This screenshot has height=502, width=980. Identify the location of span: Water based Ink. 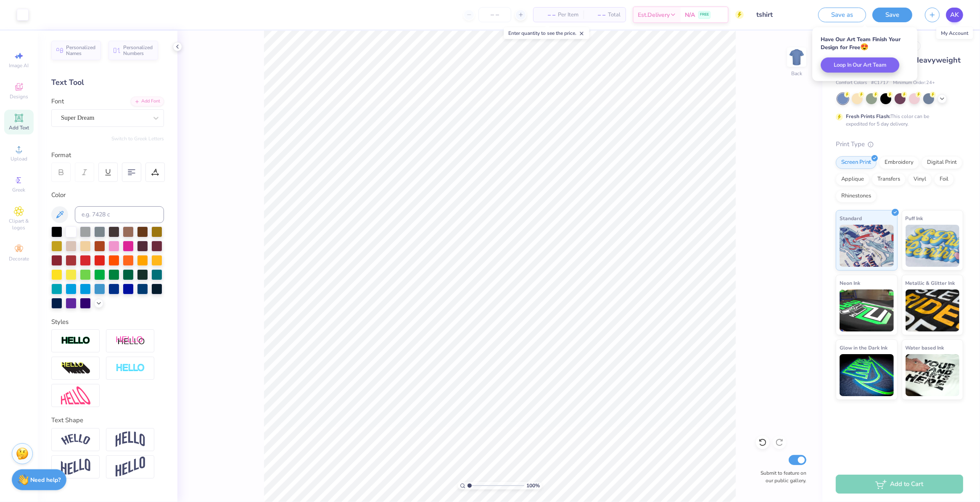
(925, 348).